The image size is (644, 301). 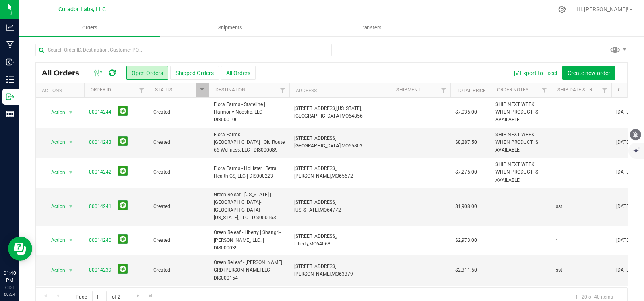 What do you see at coordinates (562, 9) in the screenshot?
I see `div: Manage settings` at bounding box center [562, 9].